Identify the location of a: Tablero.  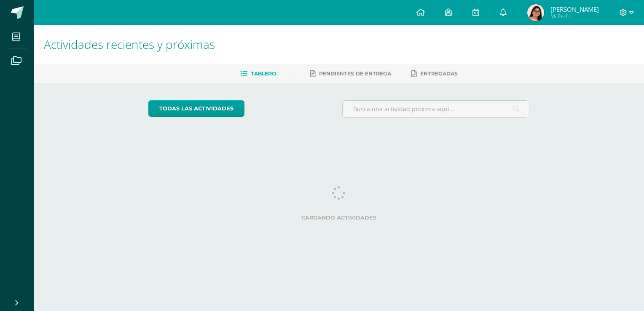
(258, 74).